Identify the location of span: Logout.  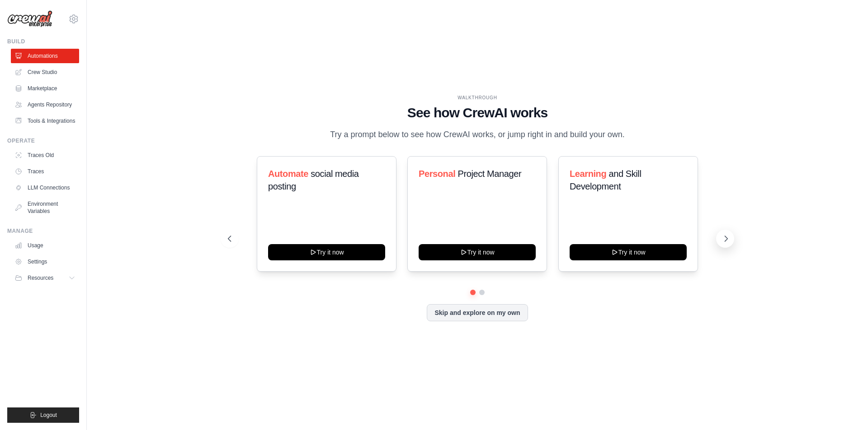
(49, 415).